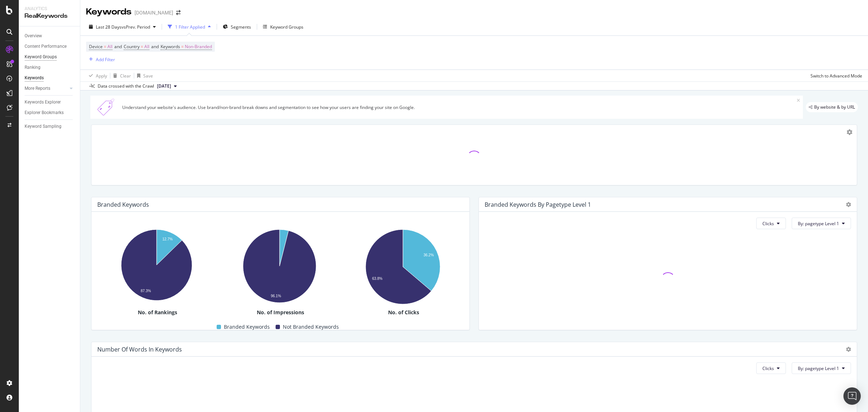 Image resolution: width=868 pixels, height=412 pixels. I want to click on span: Device, so click(96, 46).